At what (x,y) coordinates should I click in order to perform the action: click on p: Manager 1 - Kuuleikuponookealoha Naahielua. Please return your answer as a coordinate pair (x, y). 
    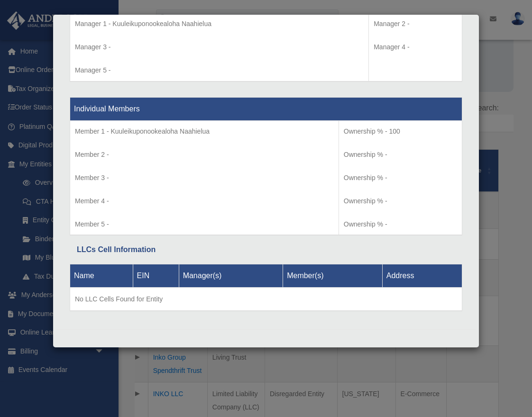
    Looking at the image, I should click on (219, 24).